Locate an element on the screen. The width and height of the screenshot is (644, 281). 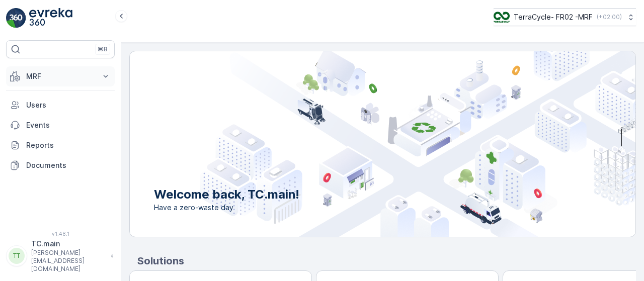
img: city illustration is located at coordinates (418, 144).